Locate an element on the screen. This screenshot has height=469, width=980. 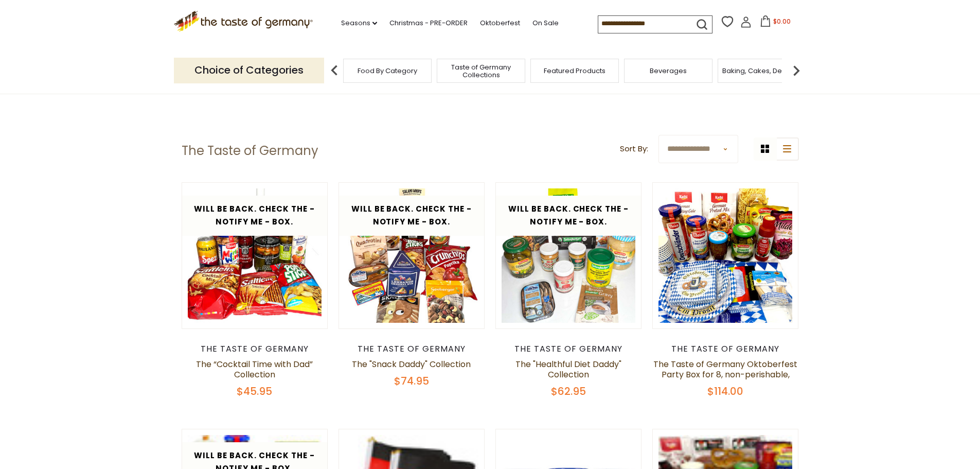
a: Baking, Cakes, Desserts is located at coordinates (762, 70).